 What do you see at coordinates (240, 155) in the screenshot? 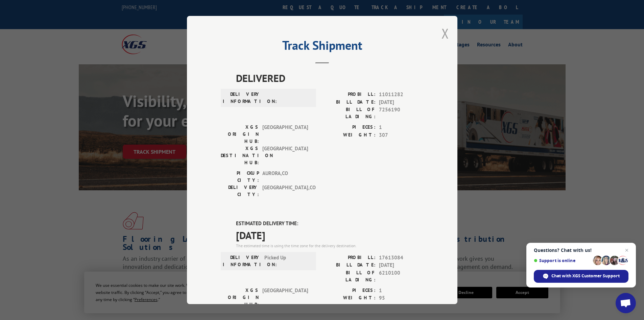
I see `label: XGS DESTINATION HUB:` at bounding box center [240, 155].